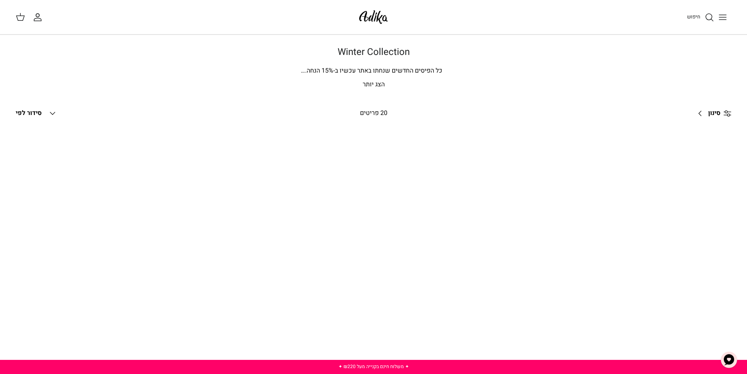 This screenshot has height=374, width=747. I want to click on a: Adika IL, so click(374, 17).